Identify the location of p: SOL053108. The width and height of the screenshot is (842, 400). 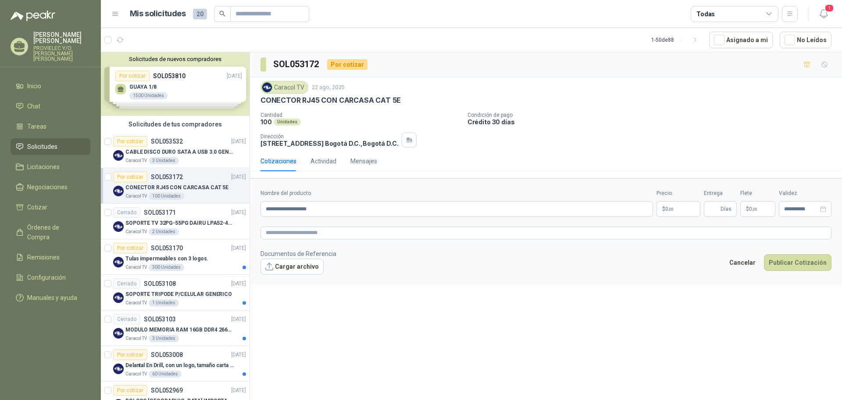
(160, 283).